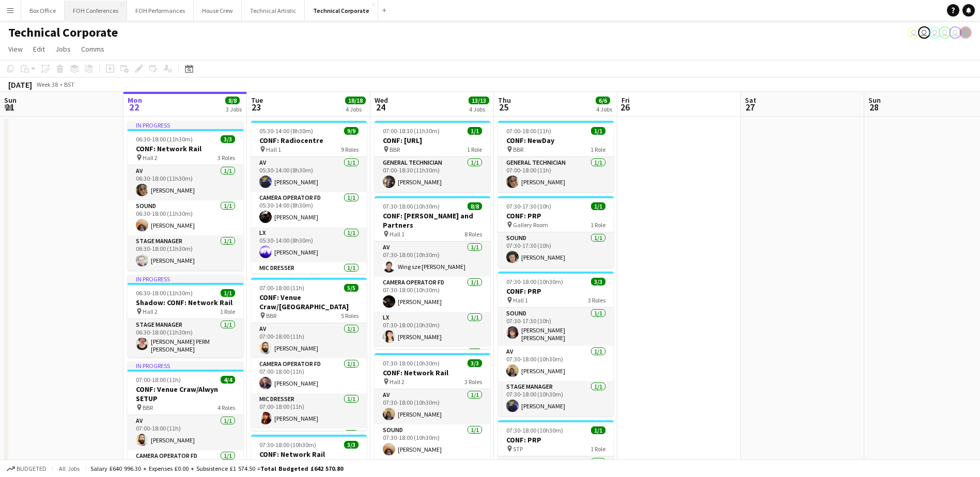 Image resolution: width=980 pixels, height=477 pixels. Describe the element at coordinates (256, 107) in the screenshot. I see `span: 23` at that location.